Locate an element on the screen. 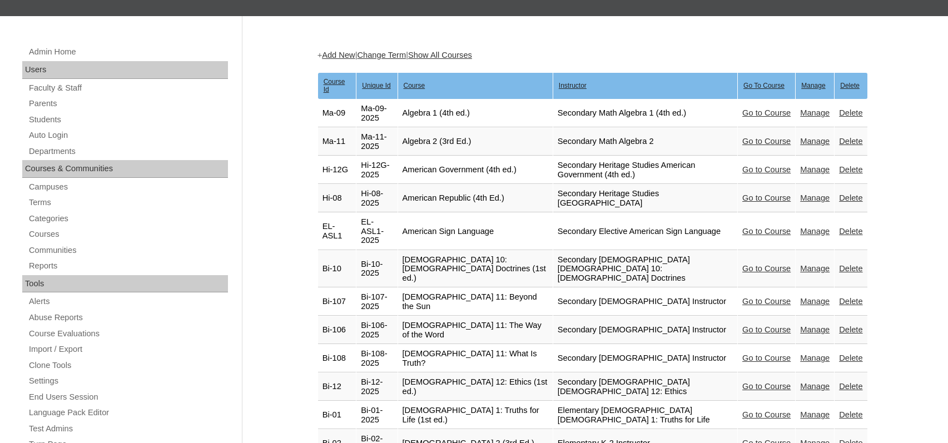 This screenshot has width=948, height=443. u: Course Id is located at coordinates (334, 86).